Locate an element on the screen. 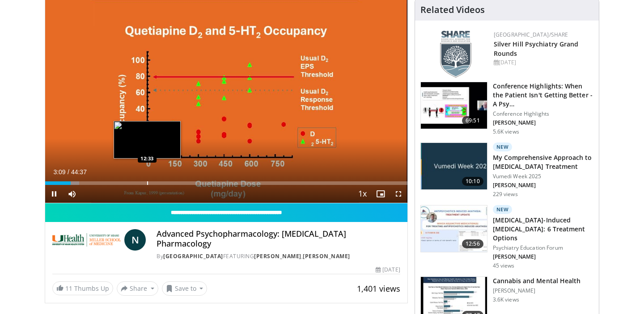 The image size is (644, 314). p: 3.6K views is located at coordinates (506, 300).